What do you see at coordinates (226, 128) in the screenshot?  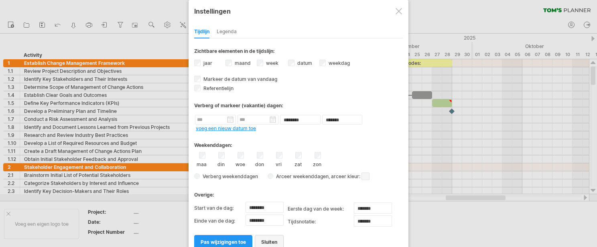 I see `a: voeg een nieuw datum toe` at bounding box center [226, 128].